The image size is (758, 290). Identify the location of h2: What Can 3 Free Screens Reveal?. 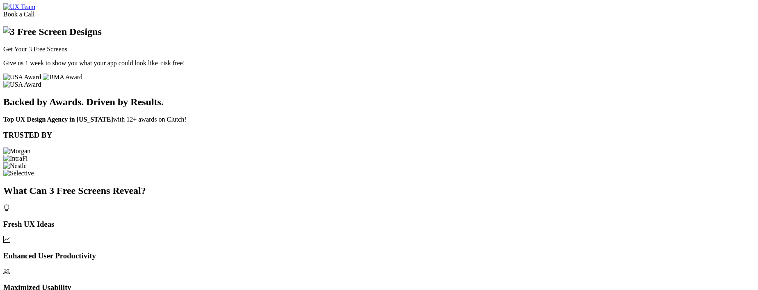
(379, 190).